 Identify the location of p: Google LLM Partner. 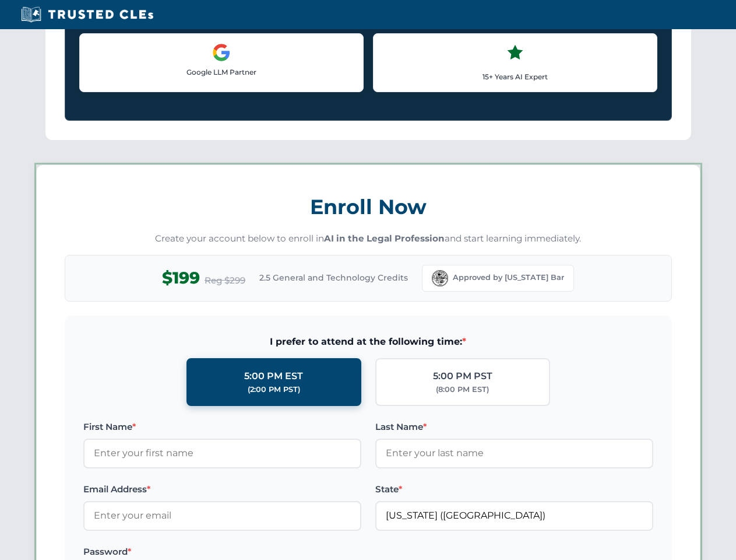
(221, 71).